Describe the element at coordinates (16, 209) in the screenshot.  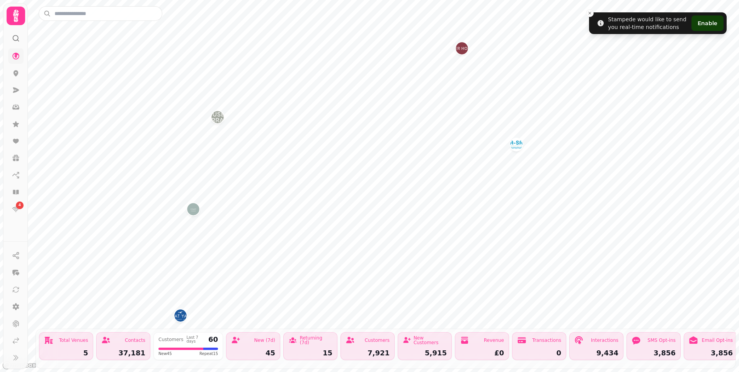
I see `a: 4` at that location.